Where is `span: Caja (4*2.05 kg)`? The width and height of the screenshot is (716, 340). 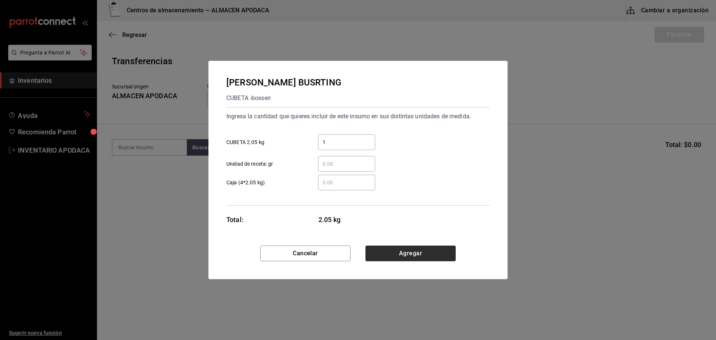
span: Caja (4*2.05 kg) is located at coordinates (245, 182).